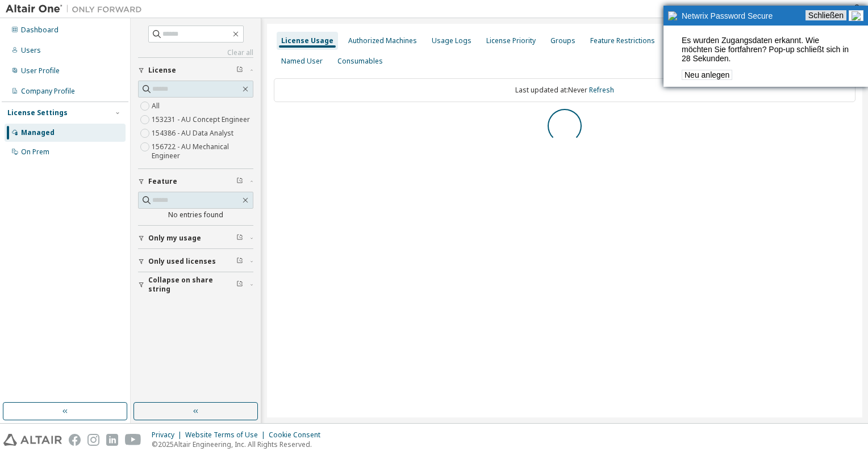  I want to click on div: Usage Logs, so click(451, 41).